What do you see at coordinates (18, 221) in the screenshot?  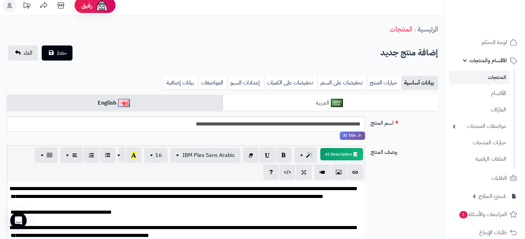 I see `div: Open Intercom Messenger` at bounding box center [18, 221].